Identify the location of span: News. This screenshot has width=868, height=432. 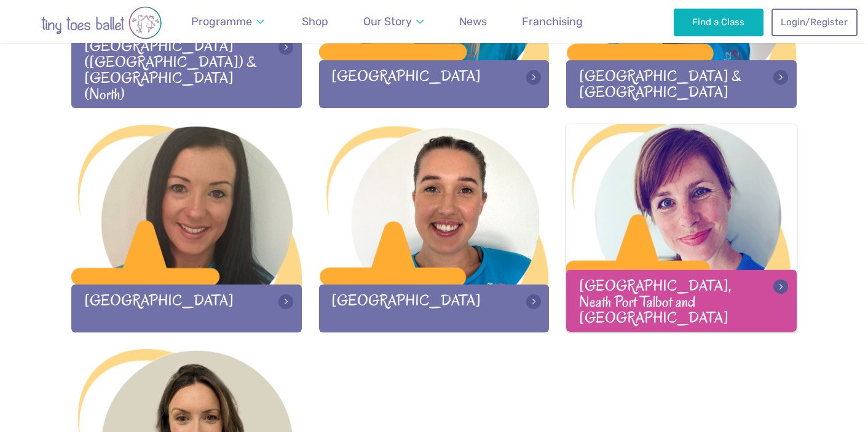
(473, 21).